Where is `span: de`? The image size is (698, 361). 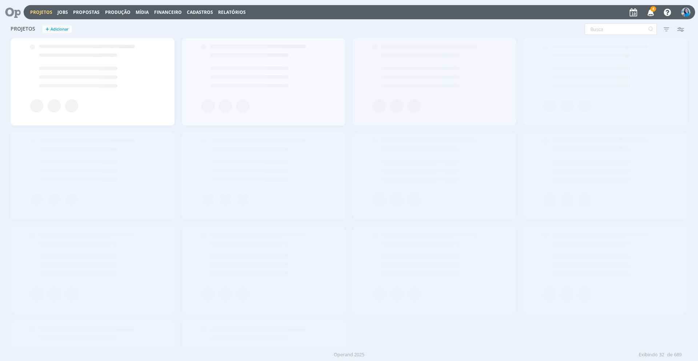 span: de is located at coordinates (670, 354).